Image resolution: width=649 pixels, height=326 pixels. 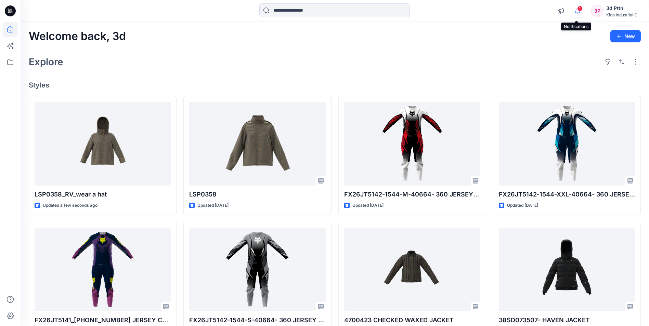 I want to click on p: 4700423 CHECKED WAXED JACKET, so click(x=412, y=320).